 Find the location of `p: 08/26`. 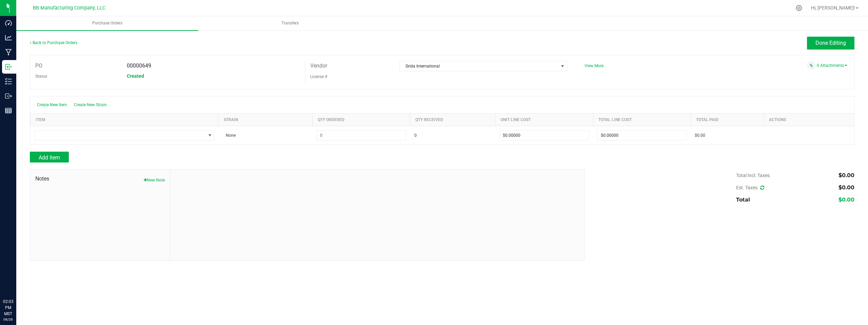

p: 08/26 is located at coordinates (8, 319).